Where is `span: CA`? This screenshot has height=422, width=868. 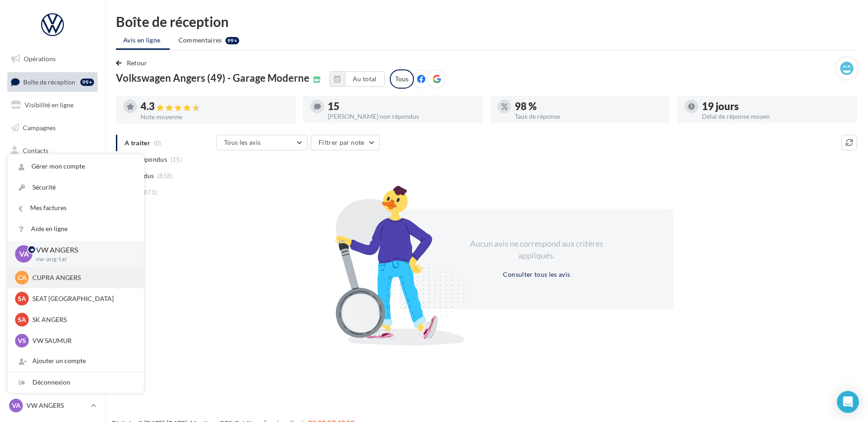 span: CA is located at coordinates (22, 277).